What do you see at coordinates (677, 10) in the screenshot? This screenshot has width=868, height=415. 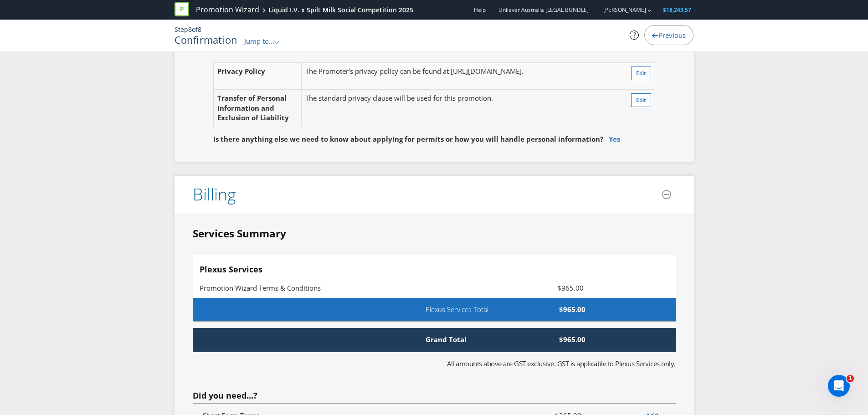 I see `span: $18,243.57` at bounding box center [677, 10].